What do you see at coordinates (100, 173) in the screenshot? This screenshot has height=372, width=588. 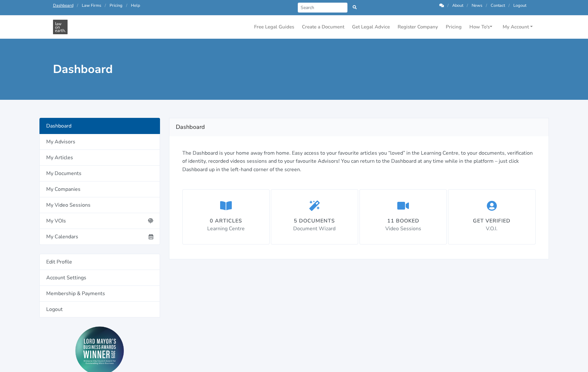 I see `a: My Documents` at bounding box center [100, 173].